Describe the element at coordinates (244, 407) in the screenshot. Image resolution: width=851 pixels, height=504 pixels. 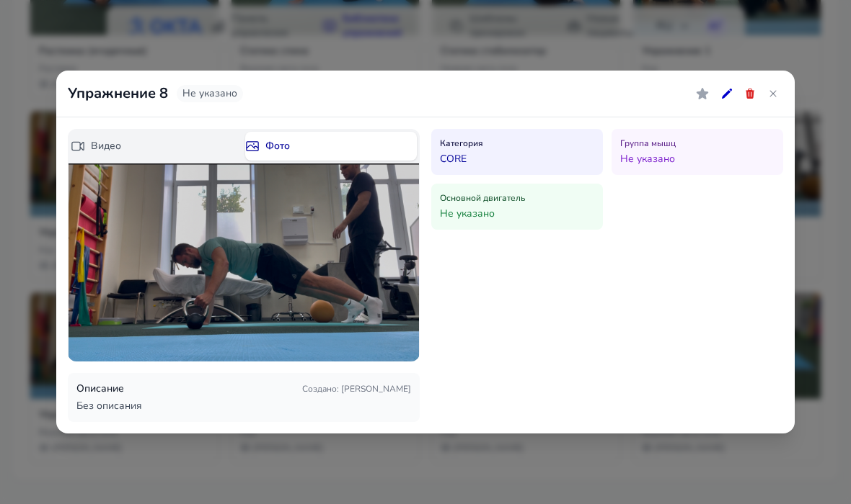
I see `p: Без описания` at that location.